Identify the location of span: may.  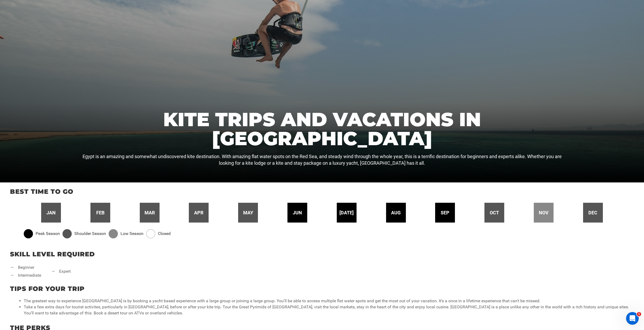
(248, 213).